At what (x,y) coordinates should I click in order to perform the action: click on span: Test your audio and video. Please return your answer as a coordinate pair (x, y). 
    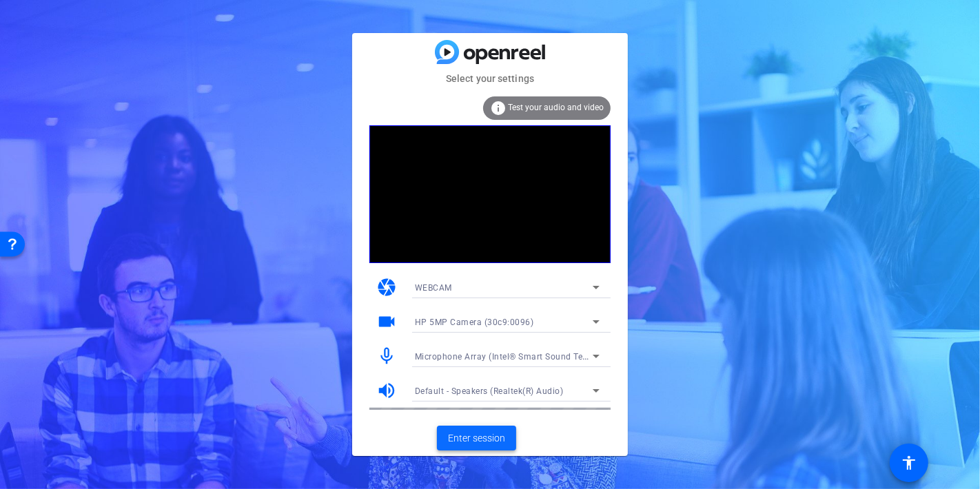
    Looking at the image, I should click on (556, 107).